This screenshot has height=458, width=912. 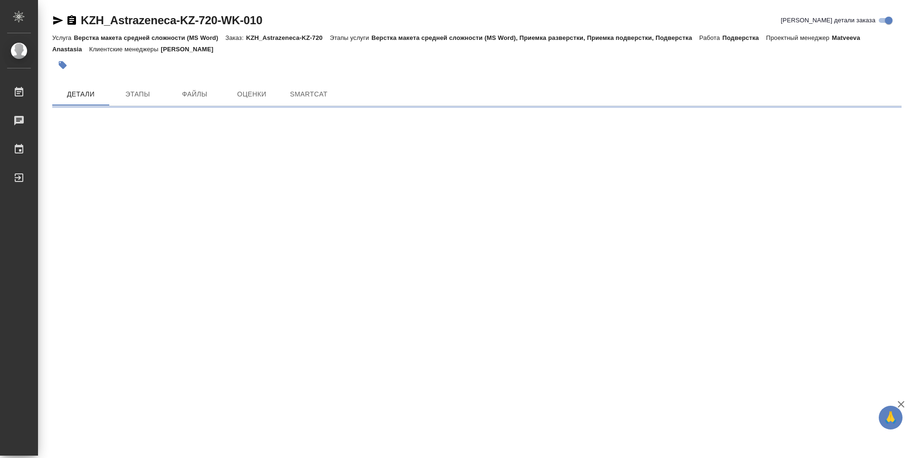 What do you see at coordinates (63, 38) in the screenshot?
I see `p: Услуга` at bounding box center [63, 38].